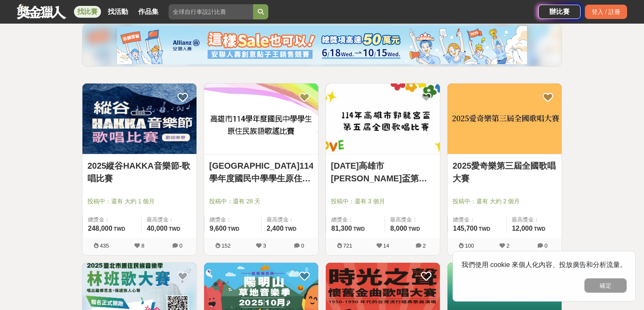 The width and height of the screenshot is (644, 310). Describe the element at coordinates (398, 229) in the screenshot. I see `span: 8,000` at that location.